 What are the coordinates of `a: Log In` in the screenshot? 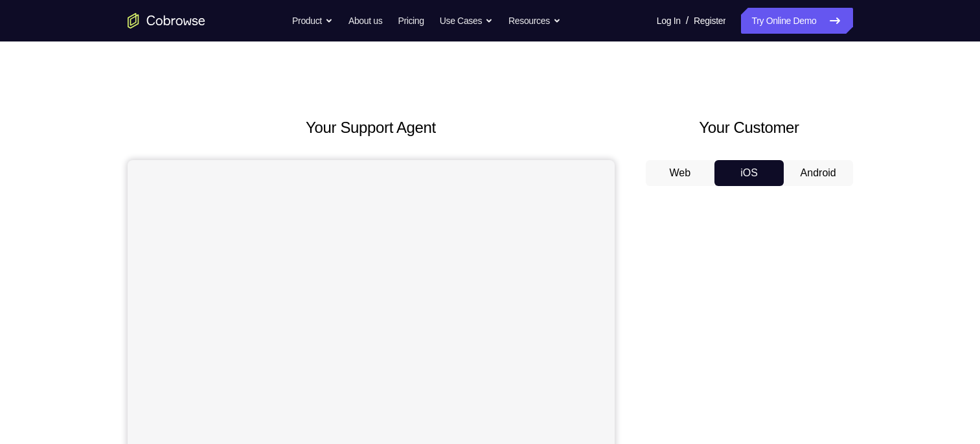 It's located at (669, 21).